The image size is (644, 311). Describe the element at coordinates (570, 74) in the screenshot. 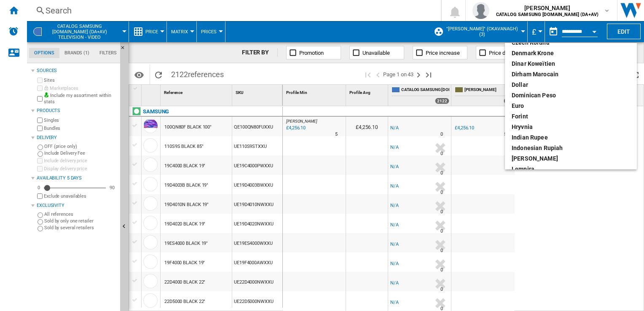

I see `div: dirham marocain` at that location.